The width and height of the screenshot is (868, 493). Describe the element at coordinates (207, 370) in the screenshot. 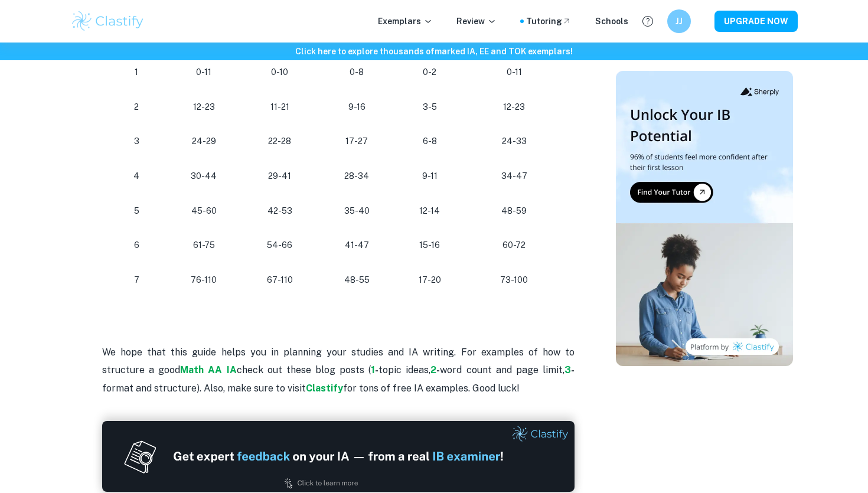

I see `strong: Math AA IA` at that location.